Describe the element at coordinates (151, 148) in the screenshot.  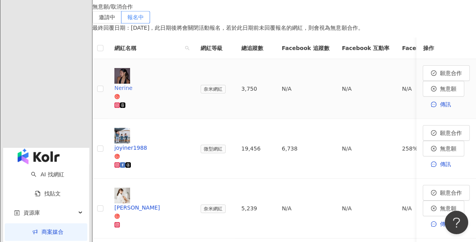
I see `div: joyiner1988` at that location.